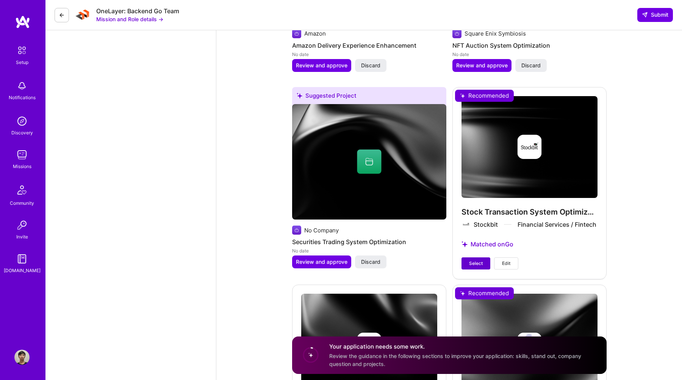 The height and width of the screenshot is (380, 682). I want to click on div: Community, so click(22, 203).